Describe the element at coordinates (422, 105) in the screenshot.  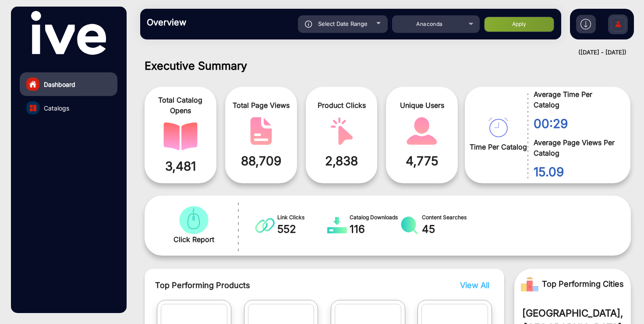
I see `span: Unique Users` at that location.